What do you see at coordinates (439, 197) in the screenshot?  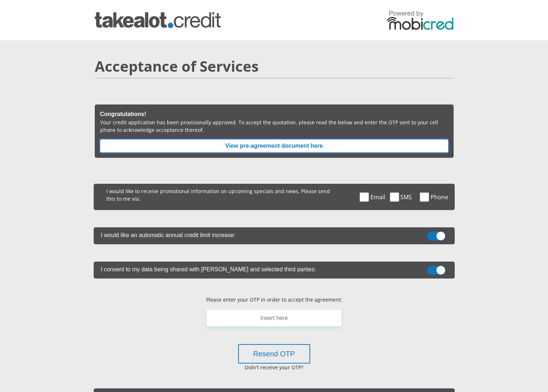 I see `span: Phone` at bounding box center [439, 197].